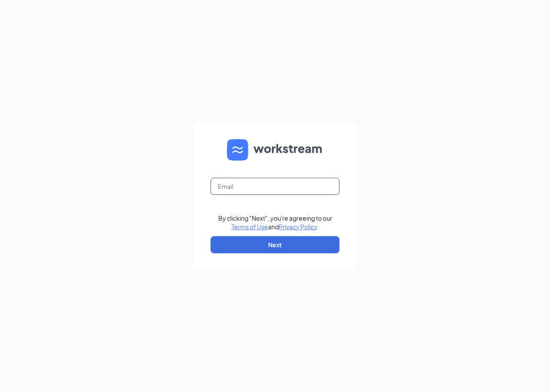 The image size is (550, 392). Describe the element at coordinates (275, 244) in the screenshot. I see `button: Next` at that location.